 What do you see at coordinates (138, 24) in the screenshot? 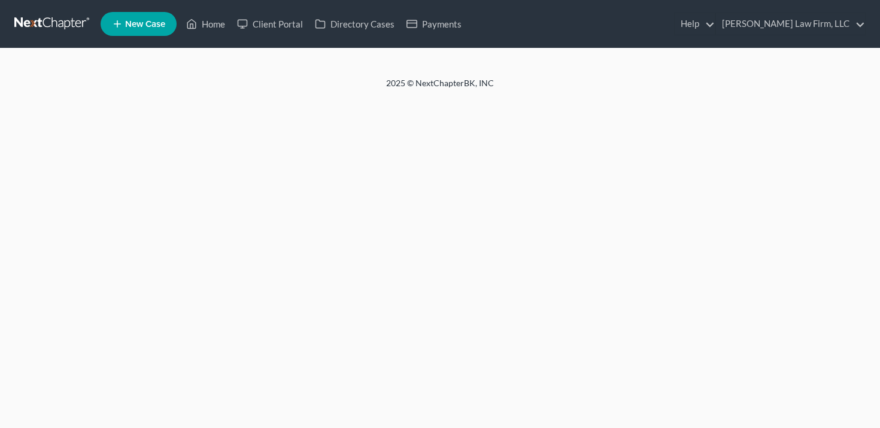
I see `new-legal-case-button: New Case` at bounding box center [138, 24].